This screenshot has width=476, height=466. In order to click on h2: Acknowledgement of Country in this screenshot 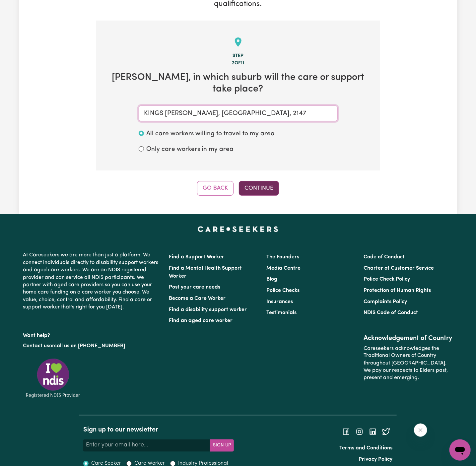, I will do `click(408, 339)`.